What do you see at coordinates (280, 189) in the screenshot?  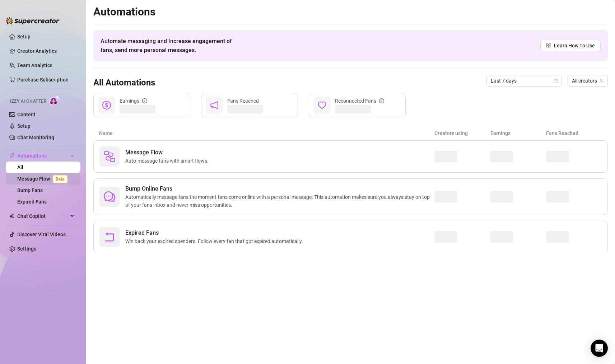 I see `span: Bump Online Fans` at bounding box center [280, 189].